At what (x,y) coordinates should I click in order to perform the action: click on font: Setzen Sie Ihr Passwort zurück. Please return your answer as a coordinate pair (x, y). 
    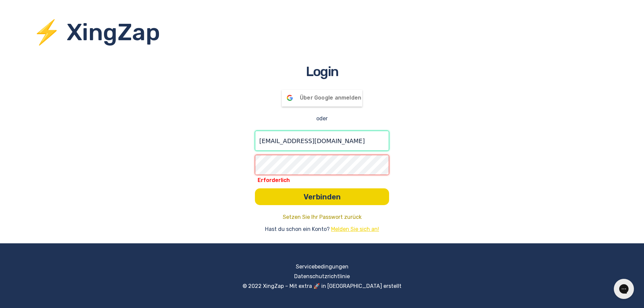
    Looking at the image, I should click on (322, 217).